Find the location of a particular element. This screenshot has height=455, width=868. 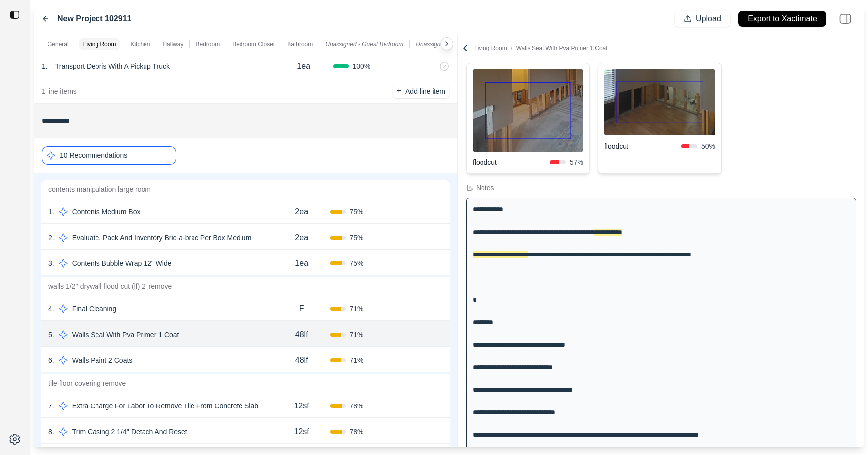

p: 3 . is located at coordinates (51, 263).